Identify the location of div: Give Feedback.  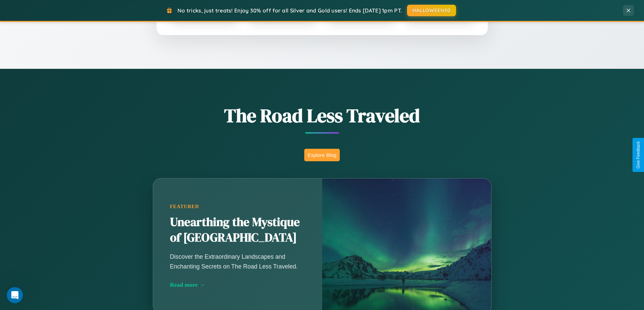
(638, 155).